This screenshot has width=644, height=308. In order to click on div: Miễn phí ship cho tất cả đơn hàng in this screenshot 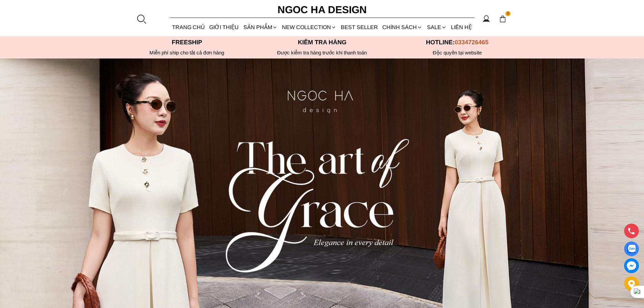, I will do `click(187, 53)`.